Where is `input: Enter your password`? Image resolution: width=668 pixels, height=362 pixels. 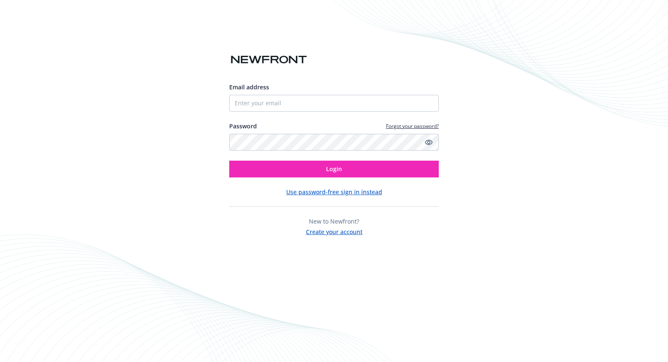 input: Enter your password is located at coordinates (334, 142).